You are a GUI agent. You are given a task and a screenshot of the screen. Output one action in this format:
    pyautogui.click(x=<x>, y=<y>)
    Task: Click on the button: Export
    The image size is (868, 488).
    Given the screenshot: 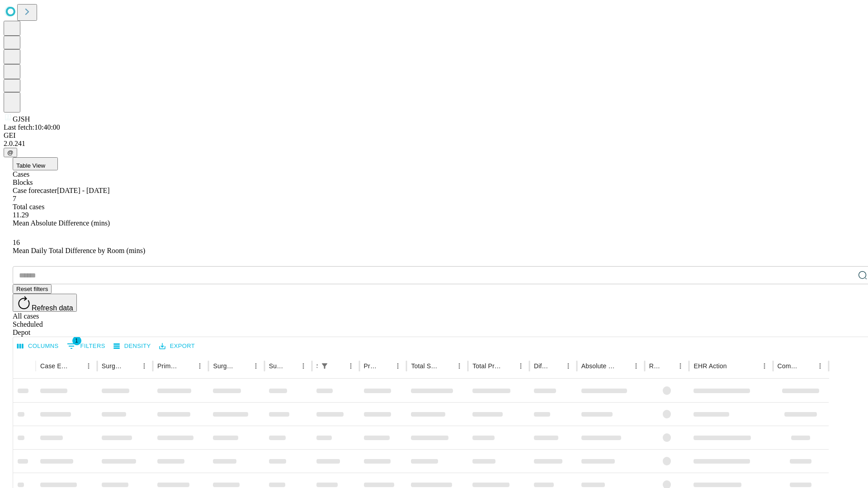 What is the action you would take?
    pyautogui.click(x=177, y=346)
    